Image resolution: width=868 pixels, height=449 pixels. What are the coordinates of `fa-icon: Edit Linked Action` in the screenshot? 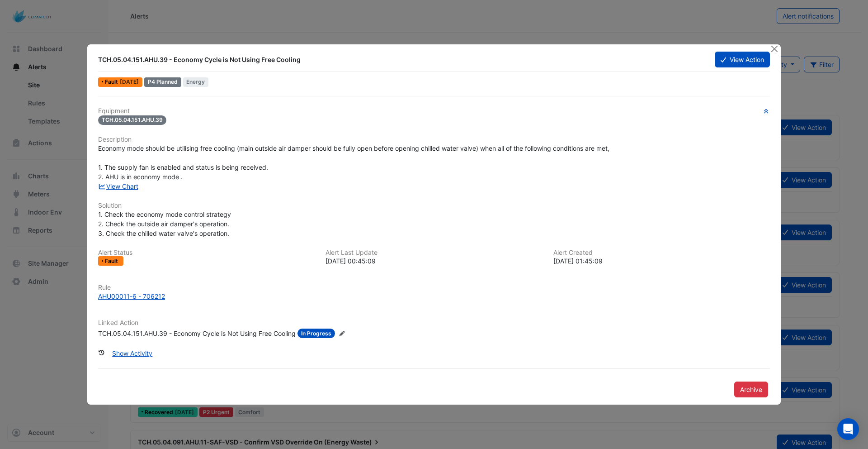 It's located at (342, 333).